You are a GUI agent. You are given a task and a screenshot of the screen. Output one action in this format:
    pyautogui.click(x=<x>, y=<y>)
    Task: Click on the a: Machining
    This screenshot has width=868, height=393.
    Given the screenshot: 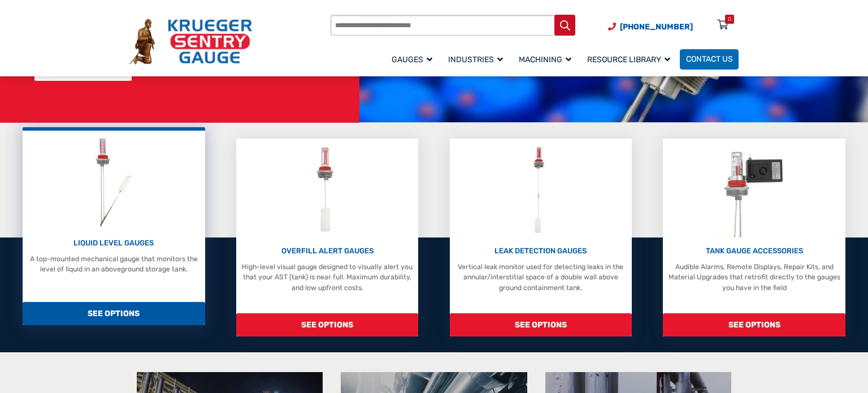 What is the action you would take?
    pyautogui.click(x=546, y=59)
    